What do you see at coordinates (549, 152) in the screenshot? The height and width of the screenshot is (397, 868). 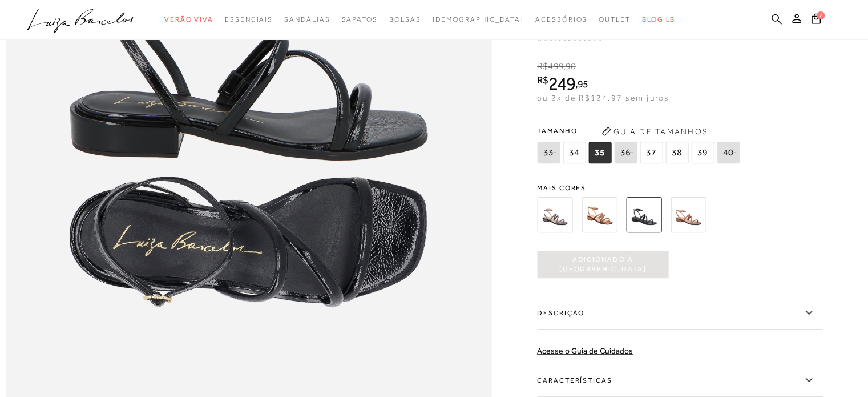 I see `span: 33` at bounding box center [549, 152].